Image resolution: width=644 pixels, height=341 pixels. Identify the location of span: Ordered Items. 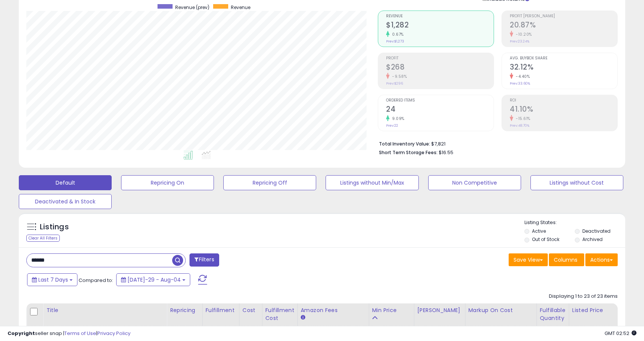
(440, 100).